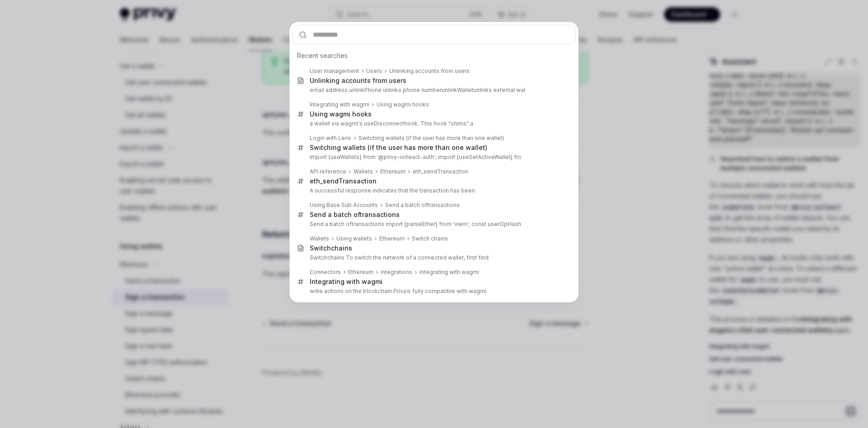  I want to click on b: useSetActiveWallet, so click(484, 156).